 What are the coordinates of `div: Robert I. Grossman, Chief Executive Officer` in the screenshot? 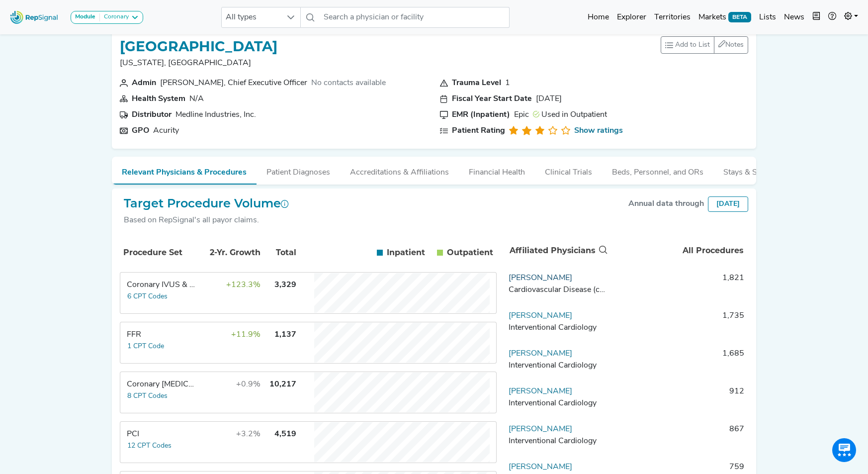 It's located at (234, 83).